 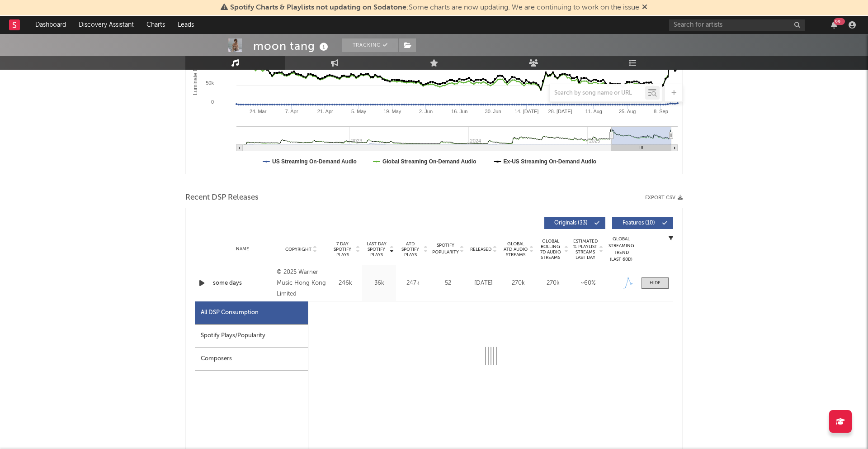 What do you see at coordinates (325, 111) in the screenshot?
I see `text: 21. Apr` at bounding box center [325, 111].